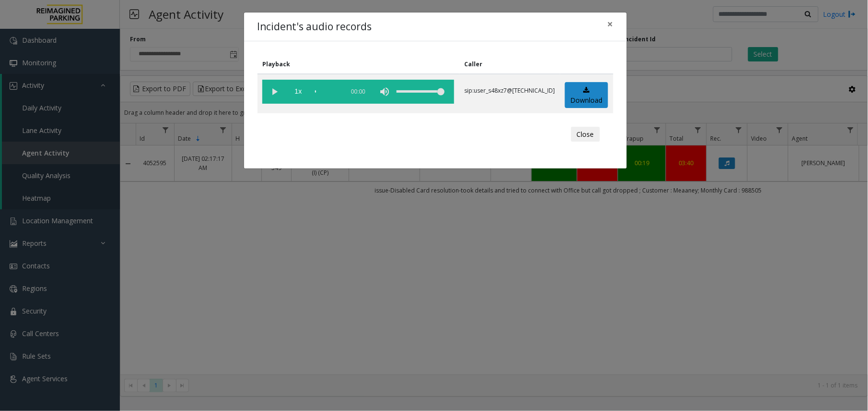 This screenshot has width=868, height=411. Describe the element at coordinates (298, 91) in the screenshot. I see `span: playback speed button` at that location.